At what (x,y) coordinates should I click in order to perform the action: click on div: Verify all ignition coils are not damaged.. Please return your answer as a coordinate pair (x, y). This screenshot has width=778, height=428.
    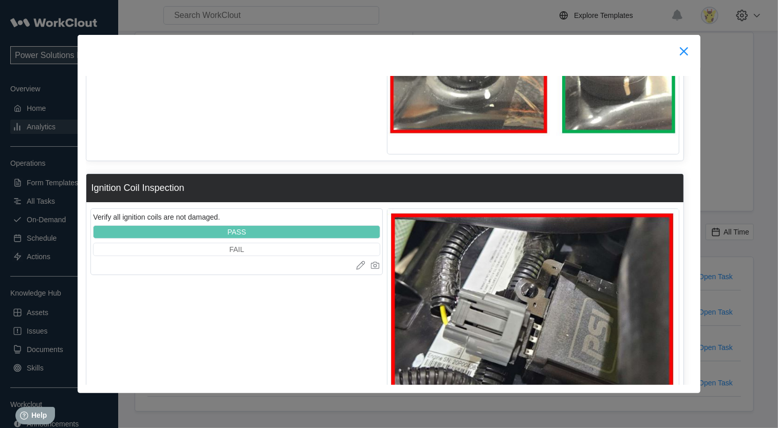
    Looking at the image, I should click on (156, 217).